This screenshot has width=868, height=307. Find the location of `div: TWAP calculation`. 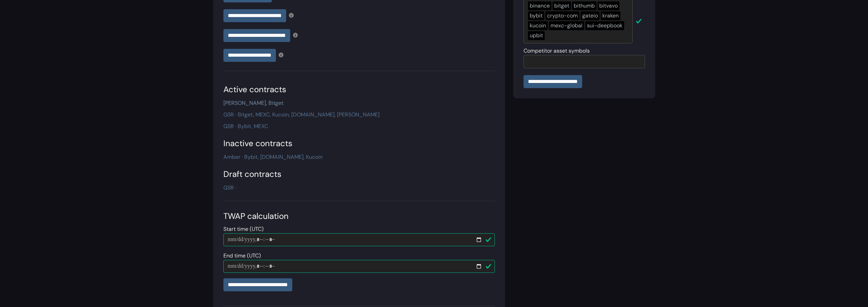

div: TWAP calculation is located at coordinates (359, 216).